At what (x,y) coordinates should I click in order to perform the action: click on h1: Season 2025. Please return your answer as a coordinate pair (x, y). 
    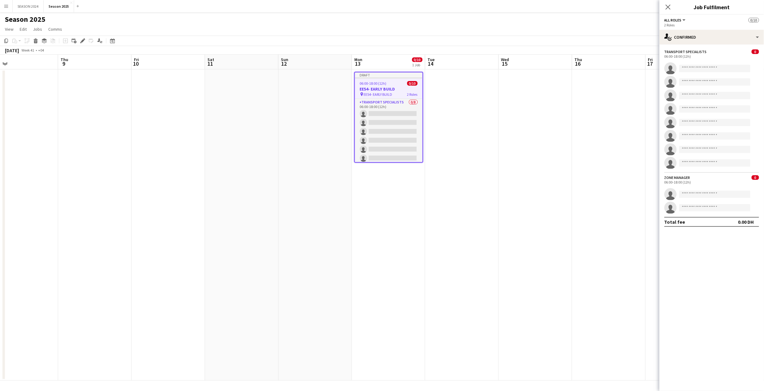
    Looking at the image, I should click on (25, 19).